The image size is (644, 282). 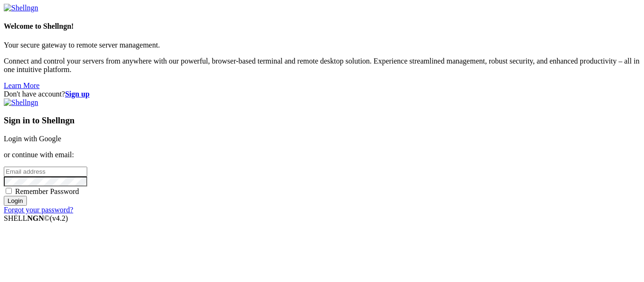 I want to click on p: Your secure gateway to remote server management., so click(x=322, y=45).